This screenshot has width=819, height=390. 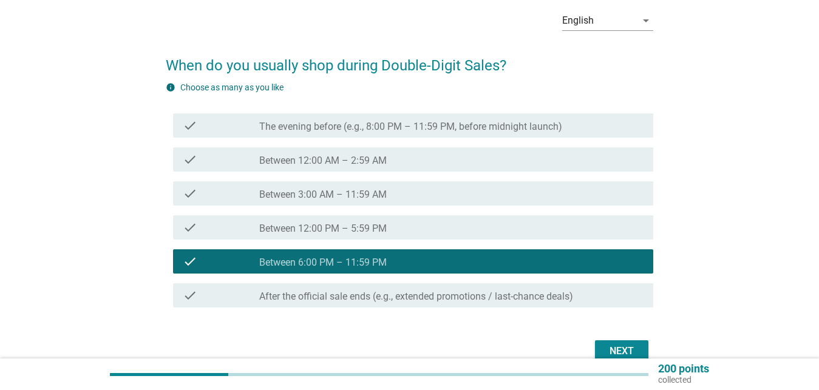 I want to click on div: Next, so click(x=622, y=352).